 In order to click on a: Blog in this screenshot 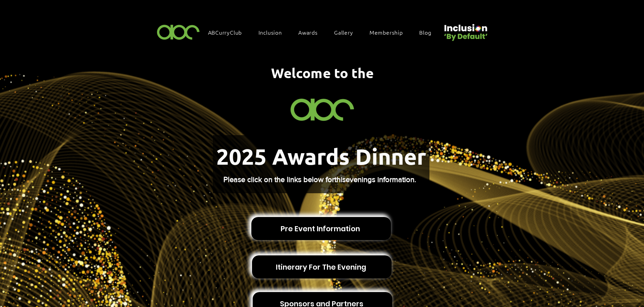, I will do `click(428, 32)`.